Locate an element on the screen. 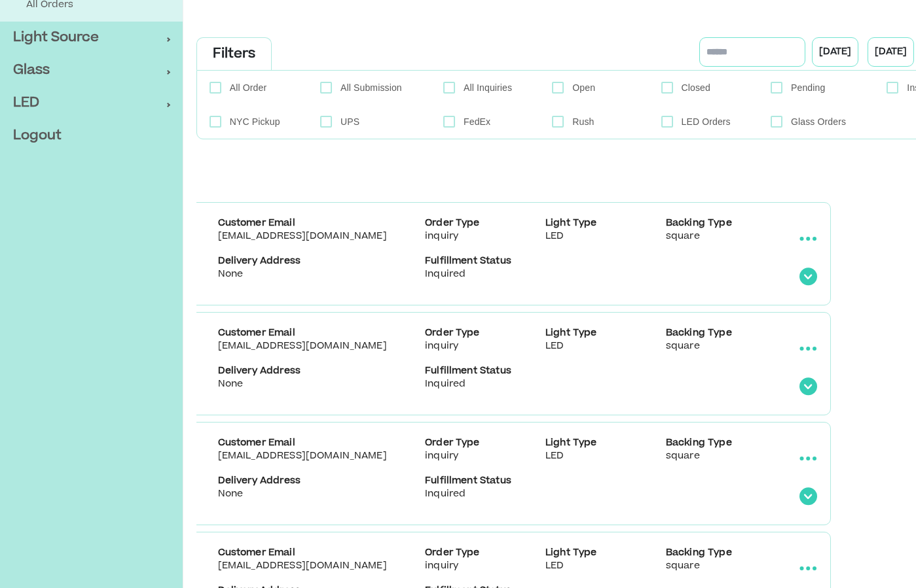 The width and height of the screenshot is (916, 588). b: Filters is located at coordinates (233, 54).